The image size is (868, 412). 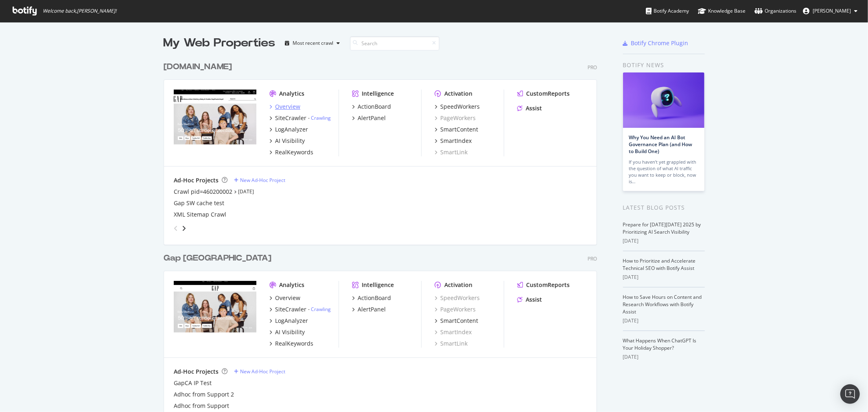 I want to click on a: SmartIndex, so click(x=453, y=141).